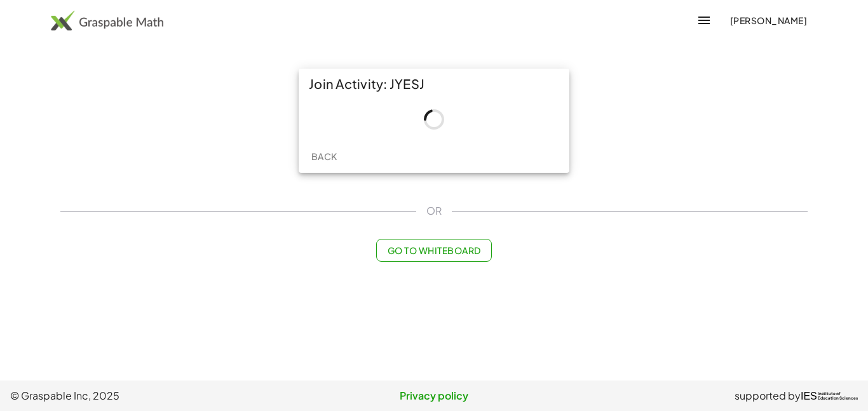 The height and width of the screenshot is (411, 868). I want to click on span: Go to Whiteboard, so click(433, 250).